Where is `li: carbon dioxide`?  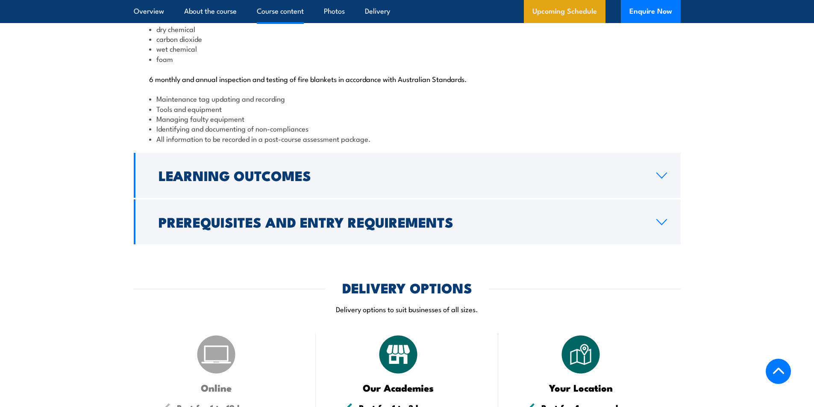 li: carbon dioxide is located at coordinates (407, 38).